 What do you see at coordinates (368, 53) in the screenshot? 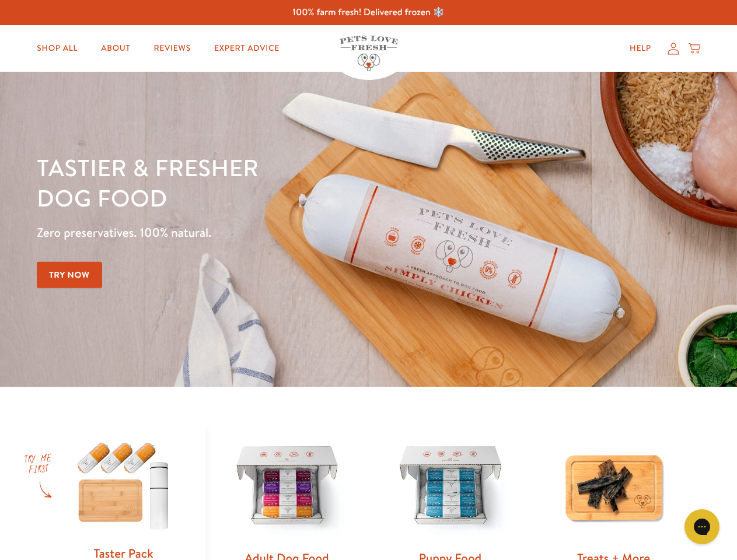
I see `img: Pets Love Fresh` at bounding box center [368, 53].